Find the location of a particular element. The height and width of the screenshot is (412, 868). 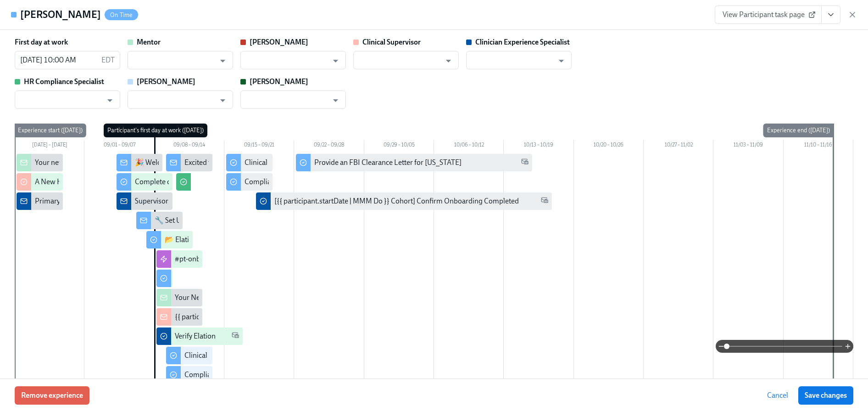

div: Clinical Onboarding: Week 2 is located at coordinates (288, 162).